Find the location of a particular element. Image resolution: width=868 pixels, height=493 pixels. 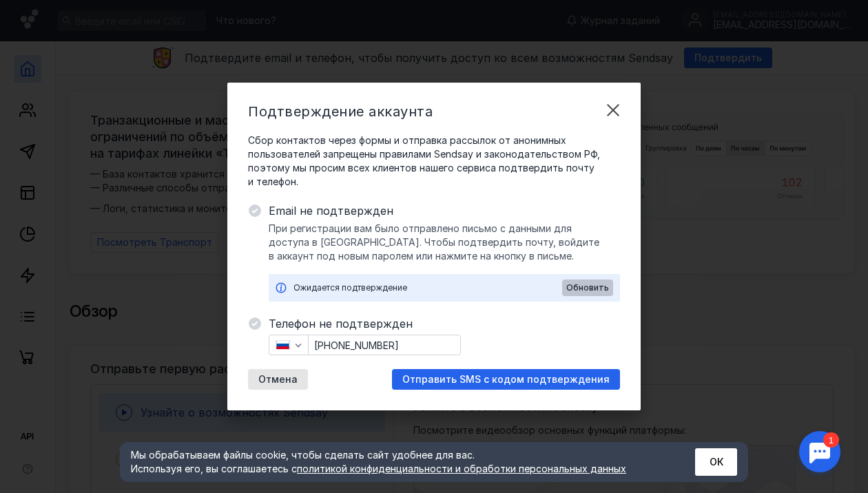

div: 1 is located at coordinates (39, 16).